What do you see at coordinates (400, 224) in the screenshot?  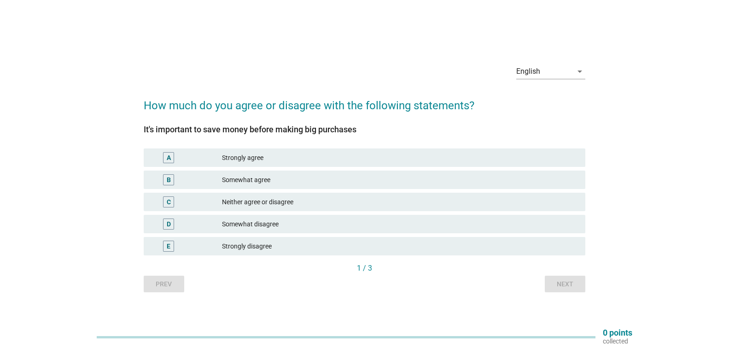 I see `div: Somewhat disagree` at bounding box center [400, 224].